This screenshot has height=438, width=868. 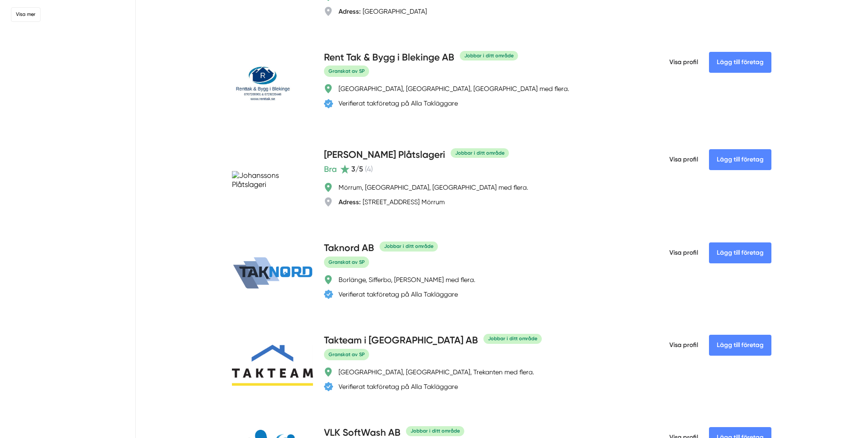 What do you see at coordinates (369, 169) in the screenshot?
I see `span: ( 4 )` at bounding box center [369, 169].